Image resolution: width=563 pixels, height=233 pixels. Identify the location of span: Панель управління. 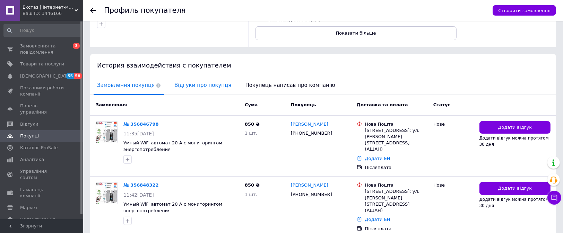
(42, 109).